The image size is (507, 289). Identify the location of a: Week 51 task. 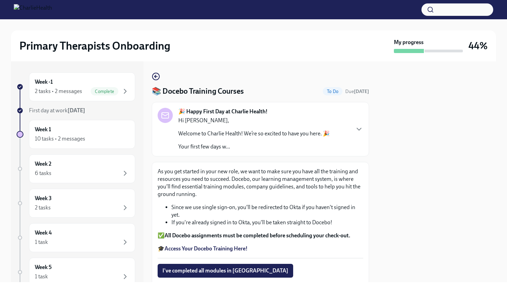
(76, 272).